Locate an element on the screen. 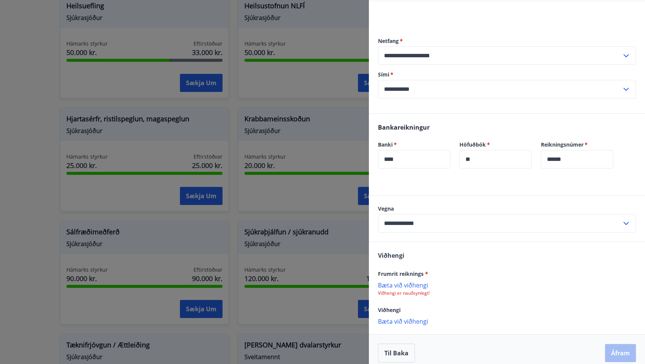 The height and width of the screenshot is (364, 645). label: Reikningsnúmer is located at coordinates (577, 145).